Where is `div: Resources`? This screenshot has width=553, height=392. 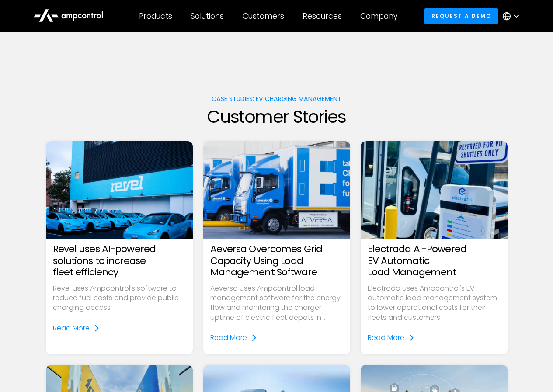
div: Resources is located at coordinates (322, 16).